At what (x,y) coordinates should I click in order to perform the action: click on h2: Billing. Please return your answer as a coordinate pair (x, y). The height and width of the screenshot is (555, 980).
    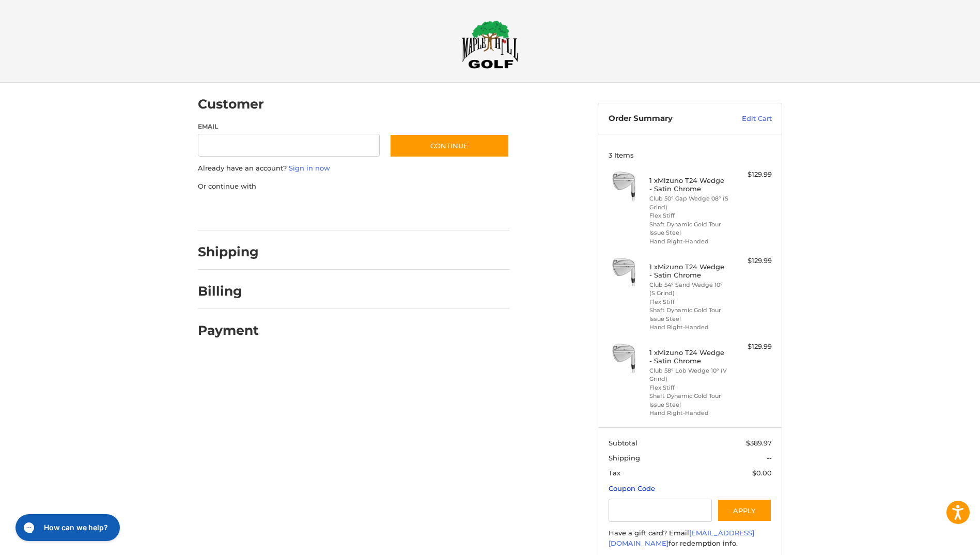
    Looking at the image, I should click on (228, 291).